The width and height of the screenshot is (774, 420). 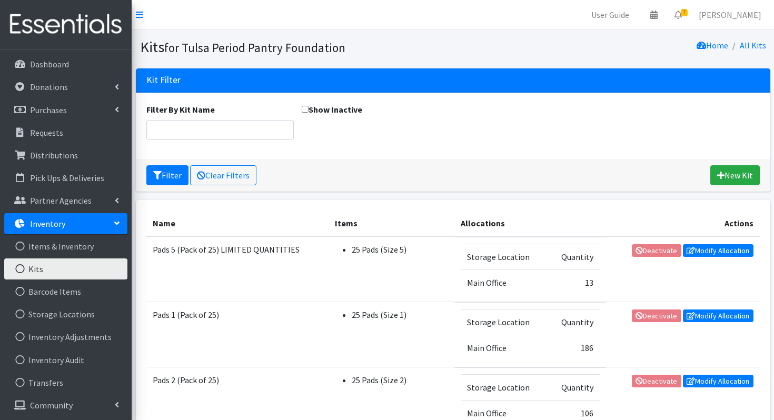 I want to click on a: New Kit, so click(x=735, y=175).